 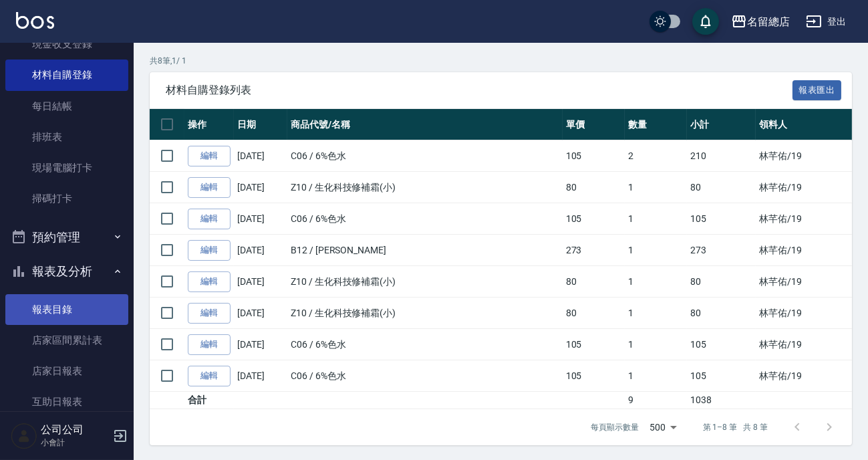 I want to click on a: 店家區間累計表, so click(x=67, y=341).